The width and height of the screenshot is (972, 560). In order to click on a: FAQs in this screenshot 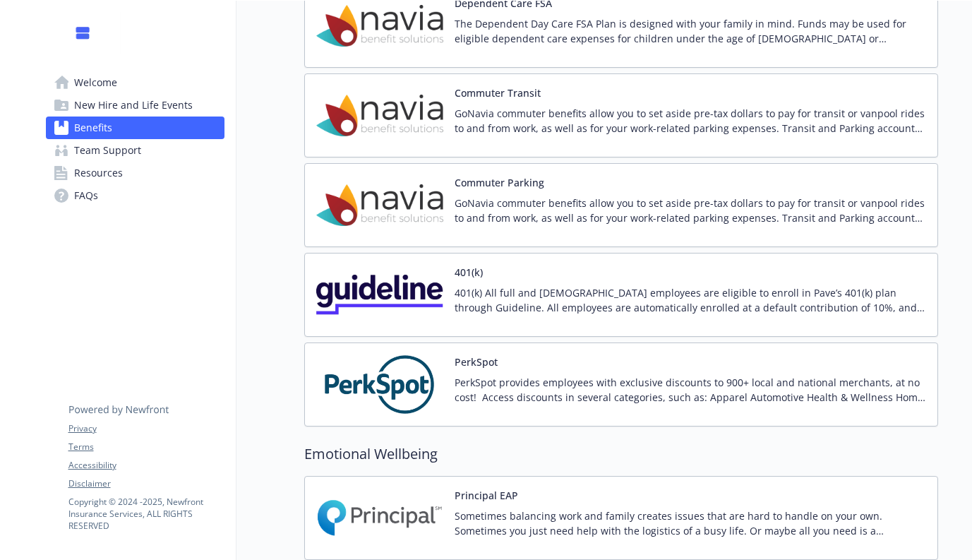, I will do `click(134, 196)`.